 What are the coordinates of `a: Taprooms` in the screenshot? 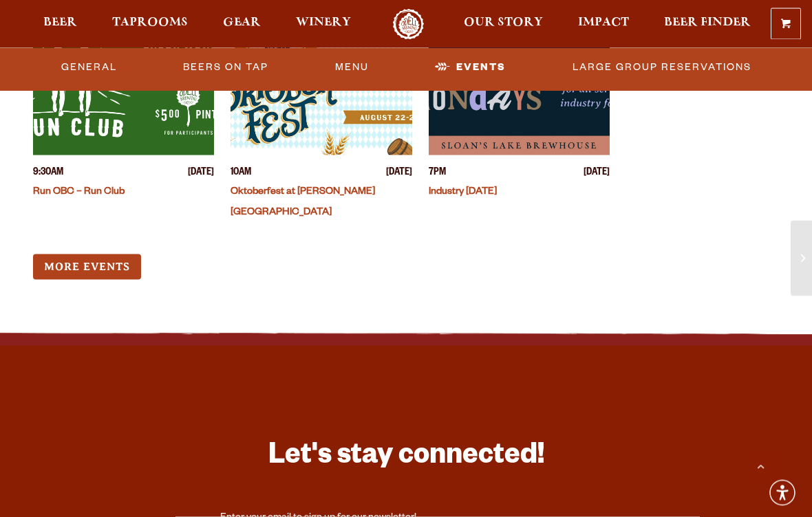 It's located at (150, 24).